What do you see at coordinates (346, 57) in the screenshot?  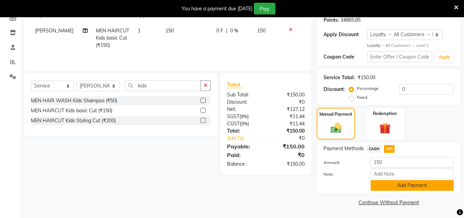 I see `div: Coupon Code` at bounding box center [346, 57].